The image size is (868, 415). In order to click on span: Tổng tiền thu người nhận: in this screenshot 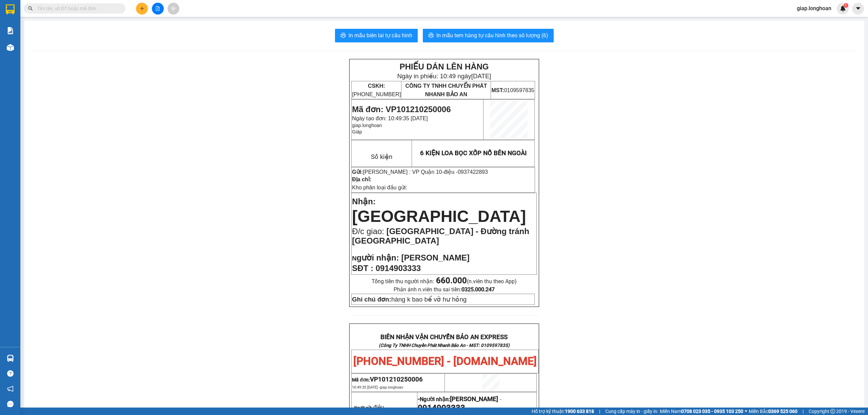, I will do `click(444, 281)`.